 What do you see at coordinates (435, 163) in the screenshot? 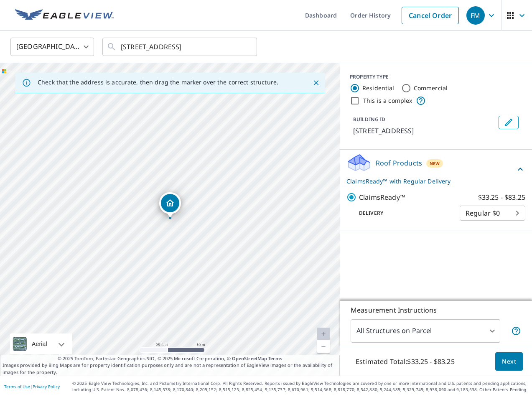
I see `span: New` at bounding box center [435, 163].